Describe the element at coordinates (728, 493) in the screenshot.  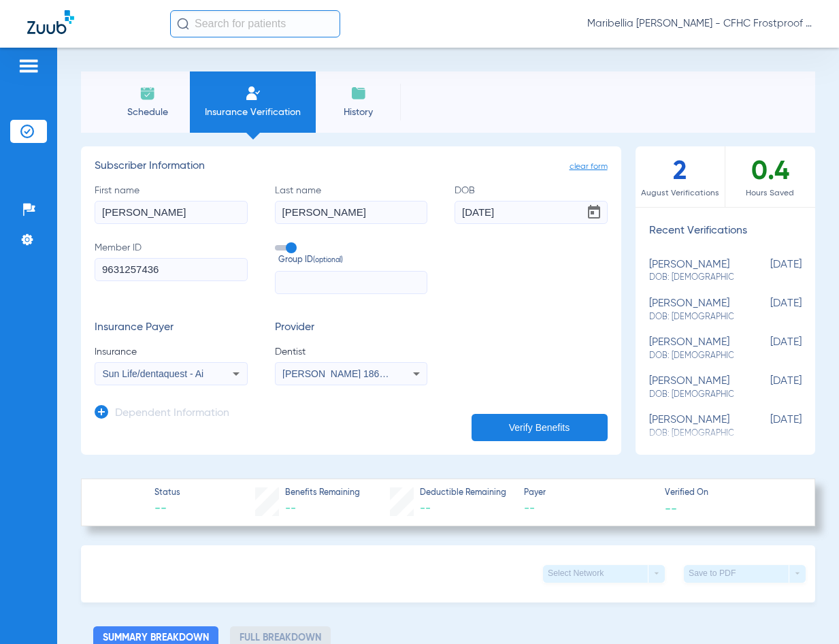
I see `span: Verified On` at that location.